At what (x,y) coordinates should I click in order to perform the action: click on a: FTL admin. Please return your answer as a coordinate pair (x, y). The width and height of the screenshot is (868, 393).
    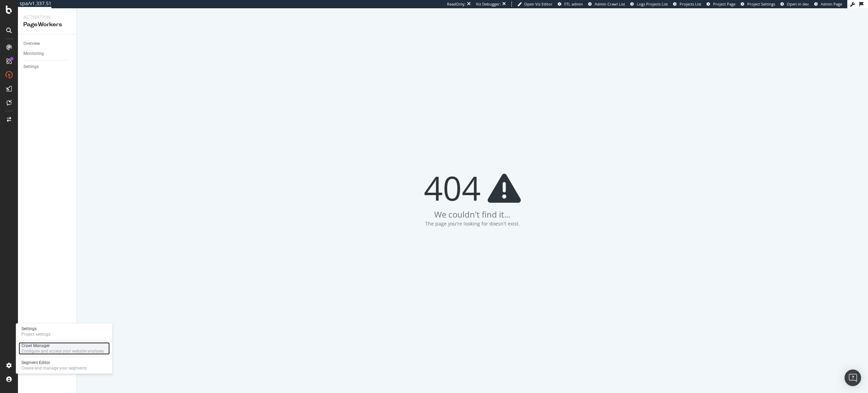
    Looking at the image, I should click on (570, 4).